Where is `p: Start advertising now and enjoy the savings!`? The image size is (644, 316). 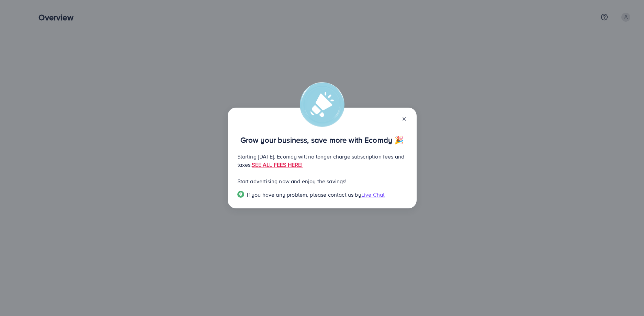 p: Start advertising now and enjoy the savings! is located at coordinates (322, 181).